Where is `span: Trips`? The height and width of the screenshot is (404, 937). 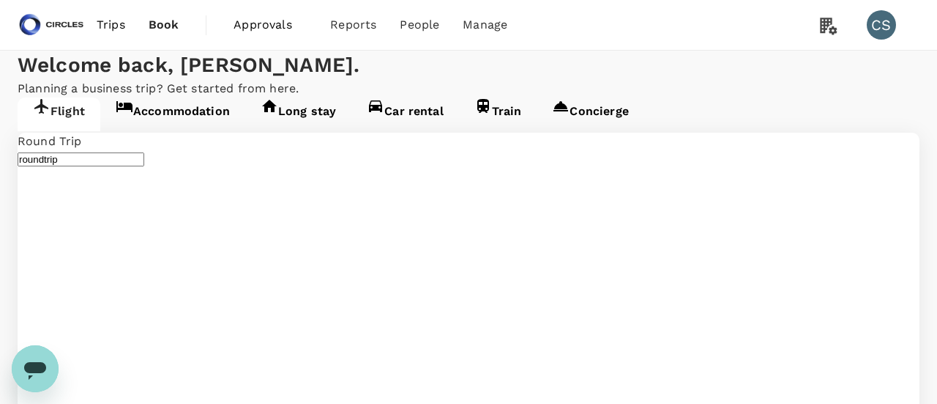
span: Trips is located at coordinates (111, 25).